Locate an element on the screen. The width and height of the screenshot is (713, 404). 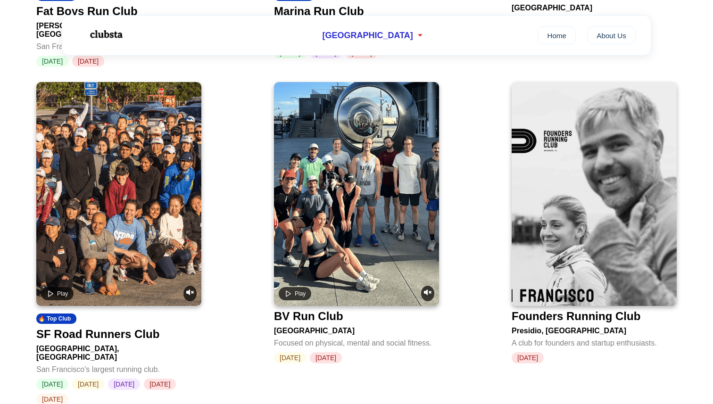
div: 🔥 Top Club is located at coordinates (56, 319).